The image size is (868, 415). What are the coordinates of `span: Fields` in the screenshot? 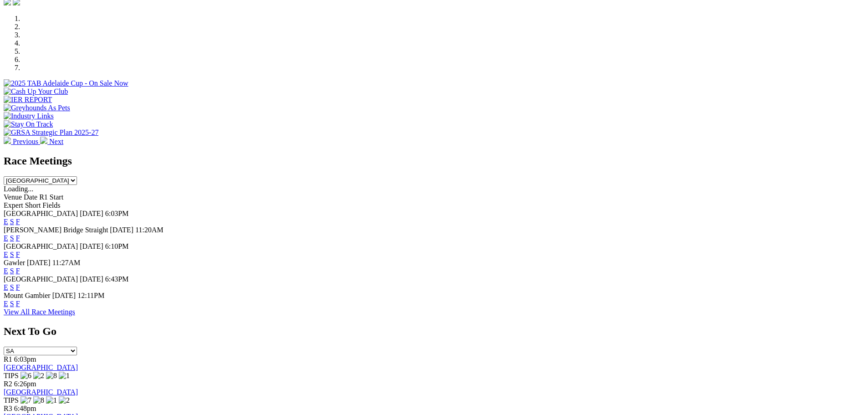 It's located at (51, 205).